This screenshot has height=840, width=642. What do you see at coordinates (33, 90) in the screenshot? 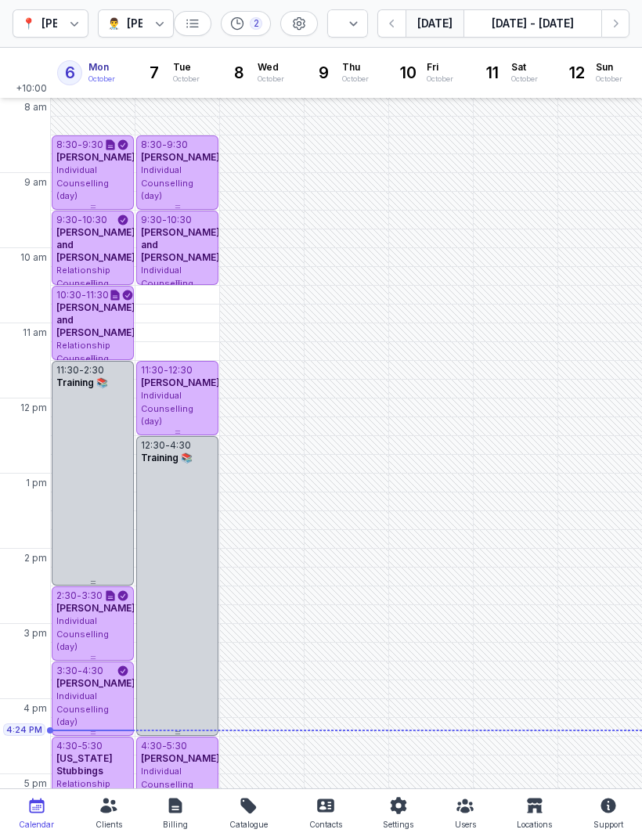
I see `span: +10:00` at bounding box center [33, 90].